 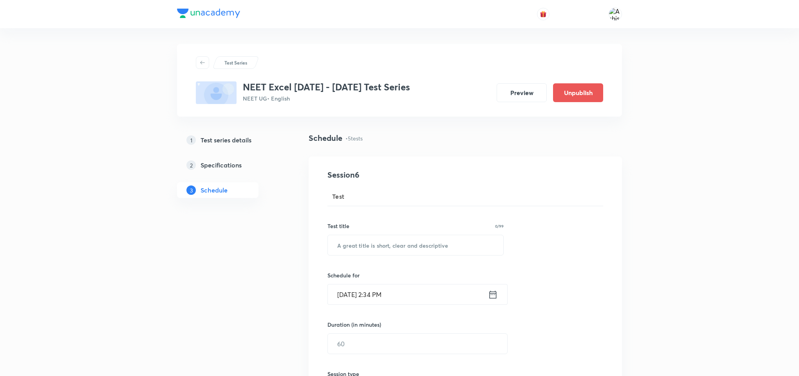 I want to click on a: 1Test series details, so click(x=230, y=140).